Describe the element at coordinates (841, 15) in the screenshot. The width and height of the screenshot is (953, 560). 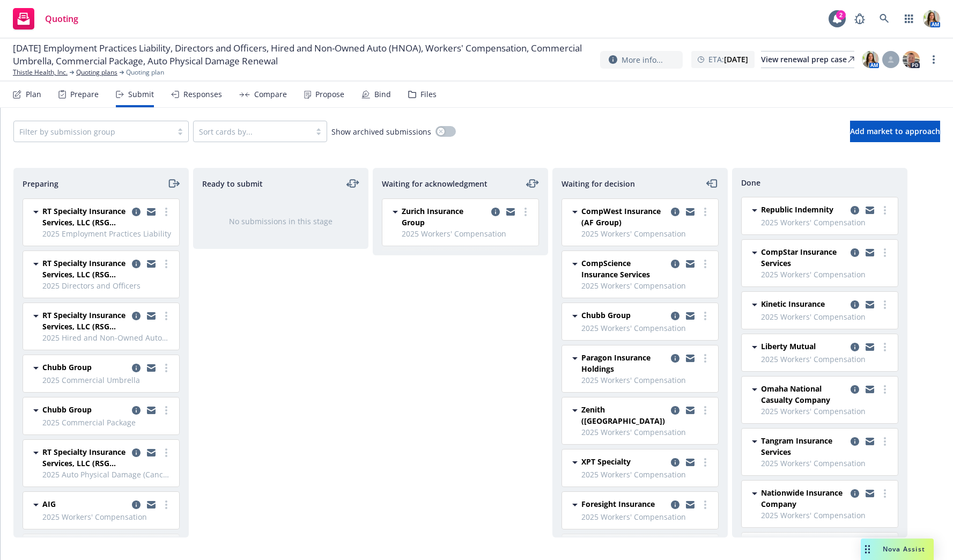
I see `div: 2` at that location.